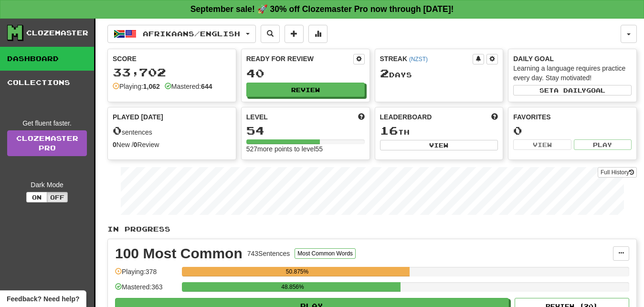 The height and width of the screenshot is (307, 644). What do you see at coordinates (136, 87) in the screenshot?
I see `div: Playing:` at bounding box center [136, 87].